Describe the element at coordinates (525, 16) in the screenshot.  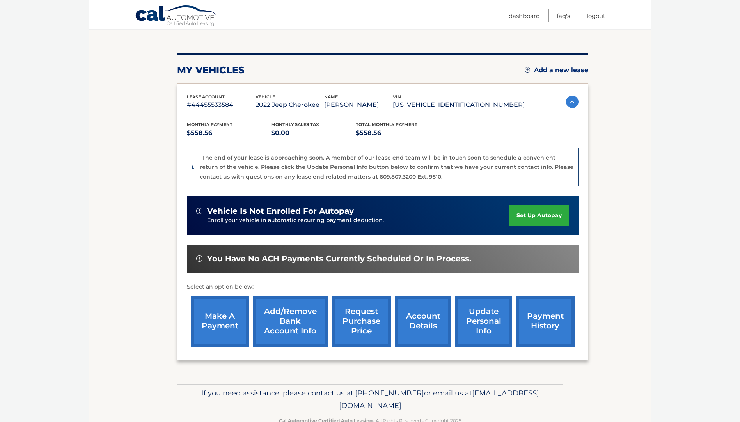
I see `a: Dashboard` at that location.